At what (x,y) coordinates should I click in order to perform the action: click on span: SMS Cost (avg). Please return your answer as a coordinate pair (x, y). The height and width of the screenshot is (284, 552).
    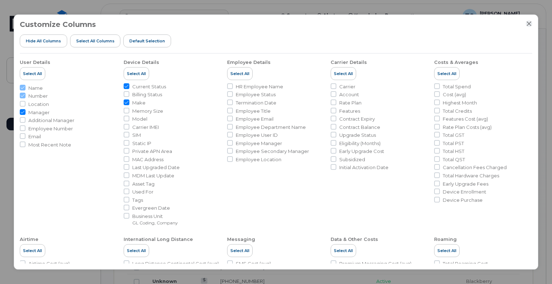
    Looking at the image, I should click on (253, 264).